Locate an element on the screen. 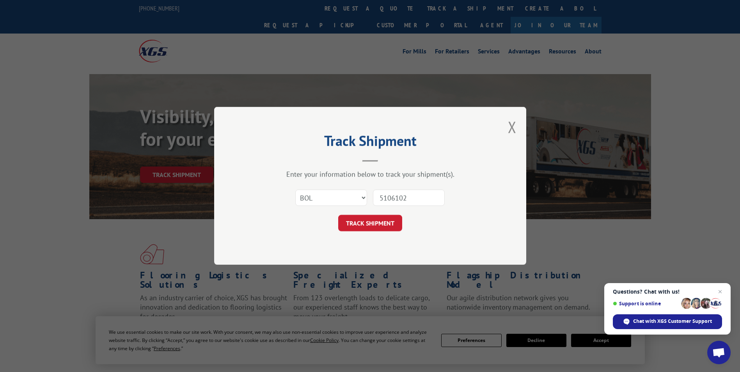  button: TRACK SHIPMENT is located at coordinates (370, 224).